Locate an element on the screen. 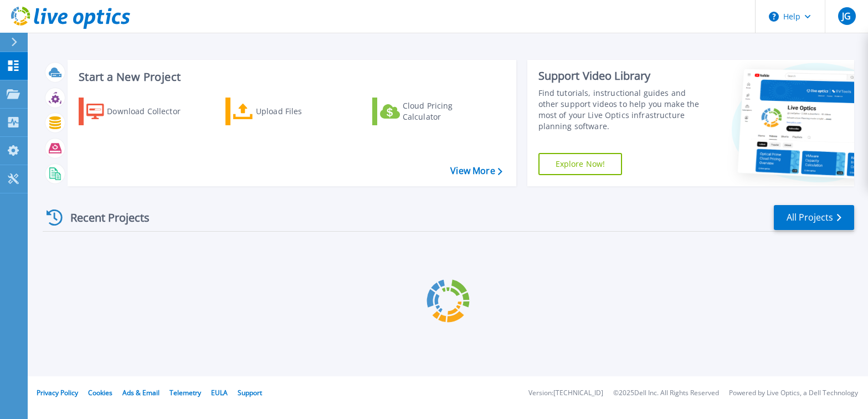 The image size is (868, 419). a: Cloud Pricing Calculator is located at coordinates (434, 111).